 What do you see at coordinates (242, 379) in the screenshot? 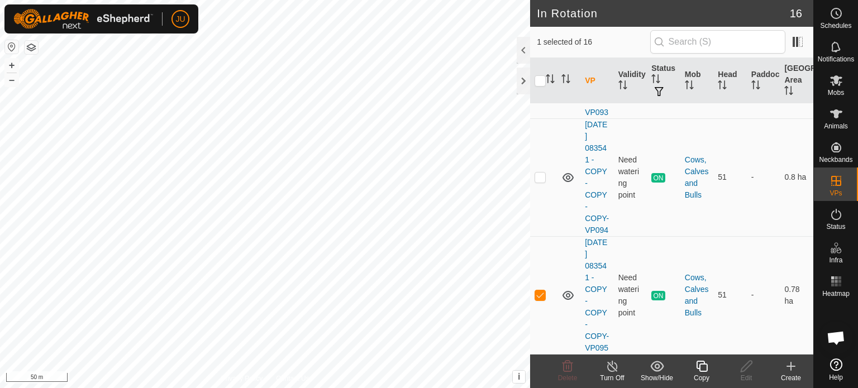
I see `a: Privacy Policy` at bounding box center [242, 379].